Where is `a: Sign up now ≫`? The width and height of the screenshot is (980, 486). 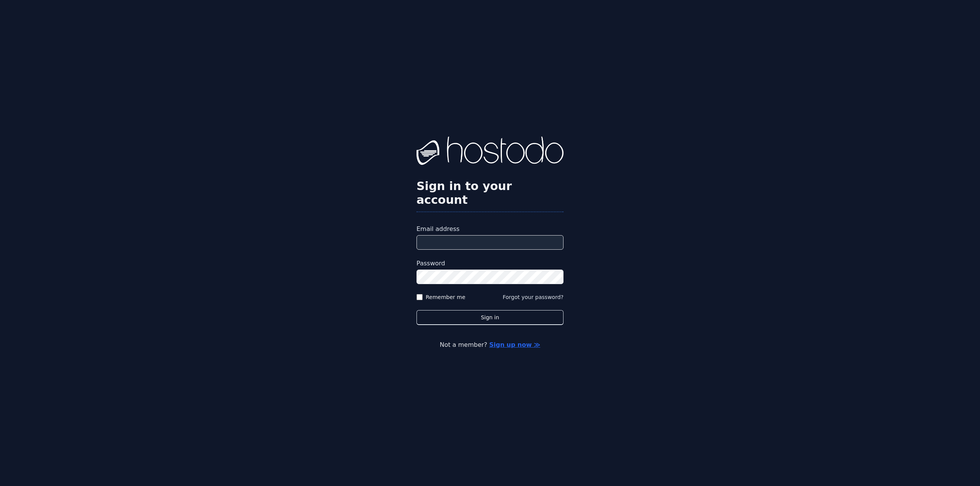
a: Sign up now ≫ is located at coordinates (514, 344).